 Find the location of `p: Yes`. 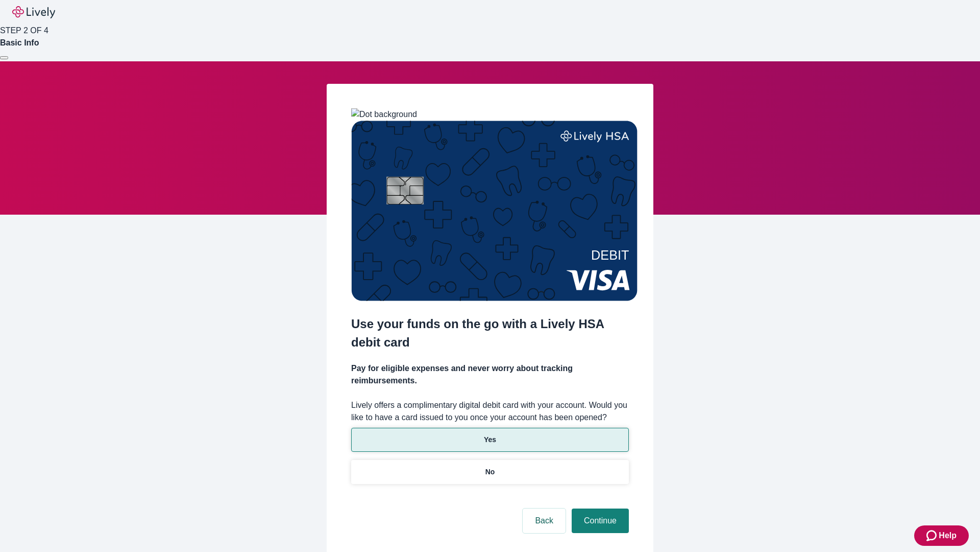

p: Yes is located at coordinates (490, 440).